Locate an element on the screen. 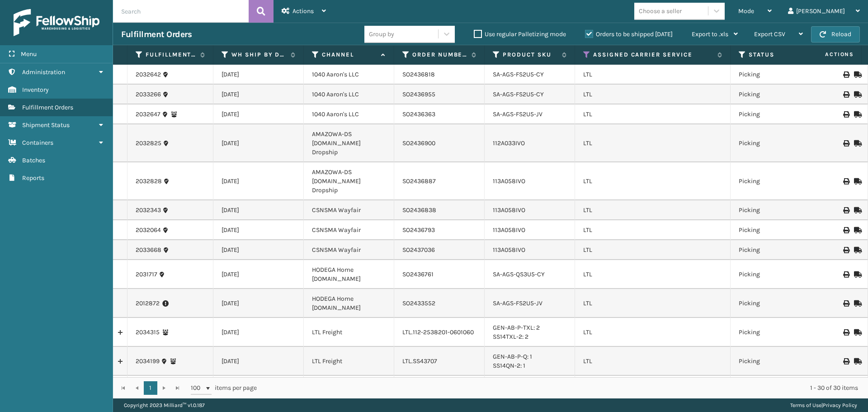 The height and width of the screenshot is (412, 868). td: SO2436887 is located at coordinates (439, 182).